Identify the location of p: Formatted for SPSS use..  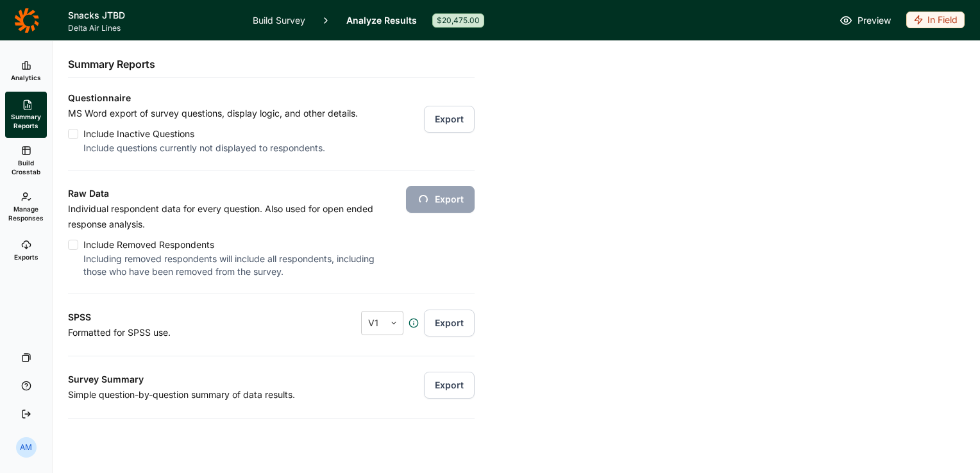
(180, 333).